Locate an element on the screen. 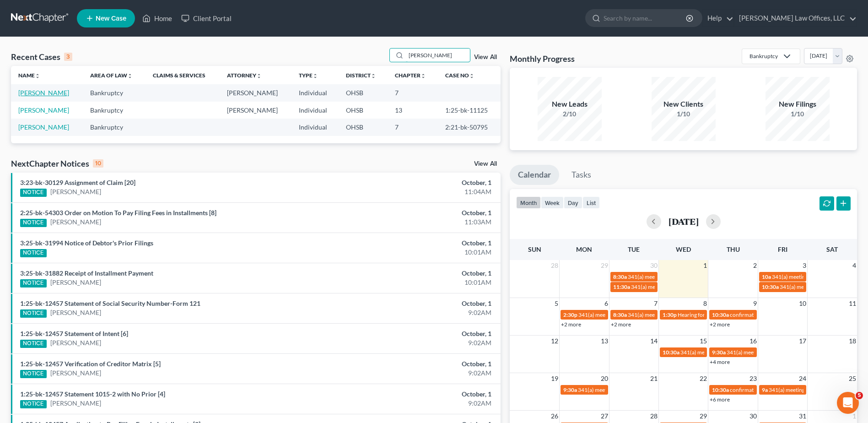 The image size is (868, 423). div: 10:01AM is located at coordinates (416, 283).